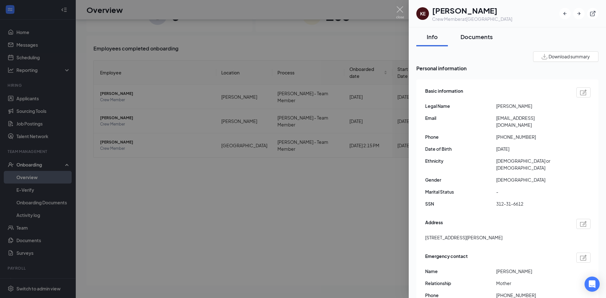  I want to click on svg: ArrowRight, so click(579, 14).